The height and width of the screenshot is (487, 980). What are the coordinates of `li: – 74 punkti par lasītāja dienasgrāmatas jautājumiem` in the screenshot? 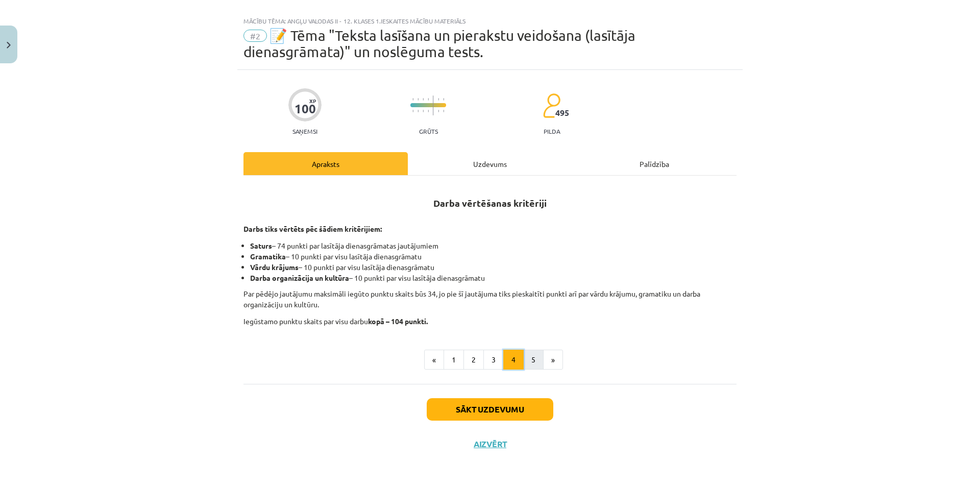 It's located at (493, 246).